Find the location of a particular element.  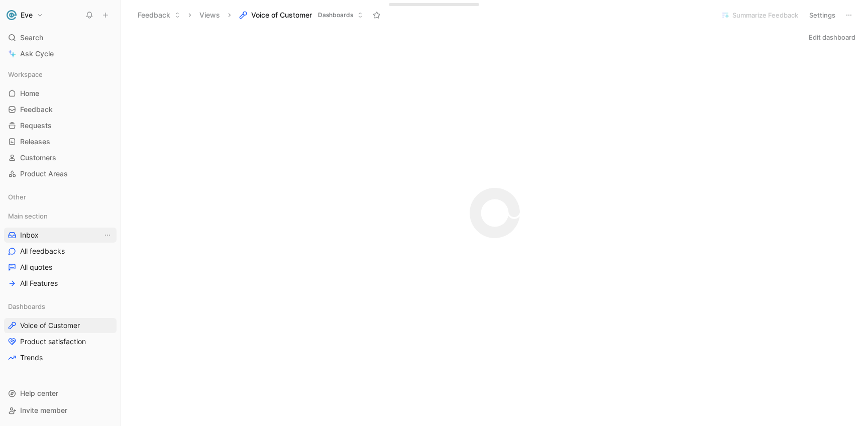

a: Feedback is located at coordinates (60, 110).